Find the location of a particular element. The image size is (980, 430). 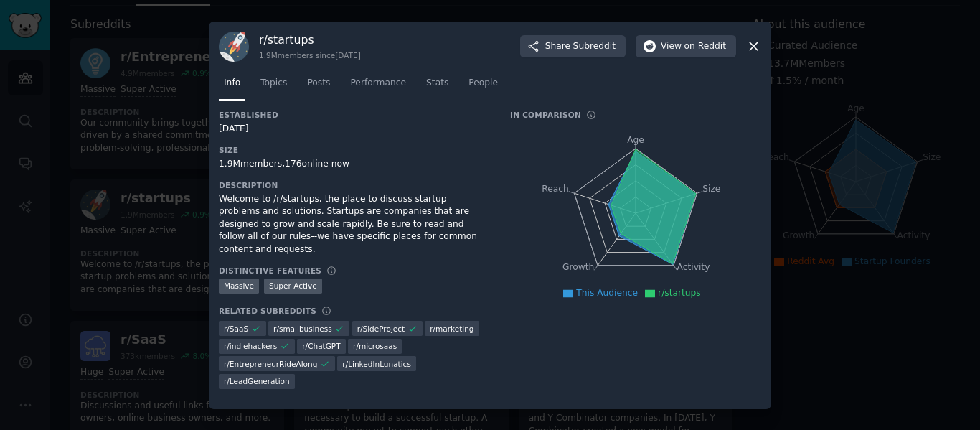

tspan: Growth is located at coordinates (578, 267).